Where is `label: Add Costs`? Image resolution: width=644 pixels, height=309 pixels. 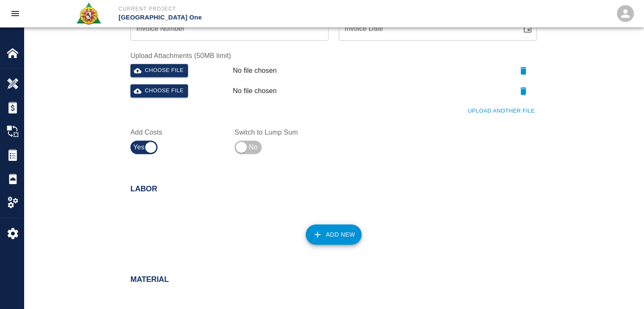 label: Add Costs is located at coordinates (177, 132).